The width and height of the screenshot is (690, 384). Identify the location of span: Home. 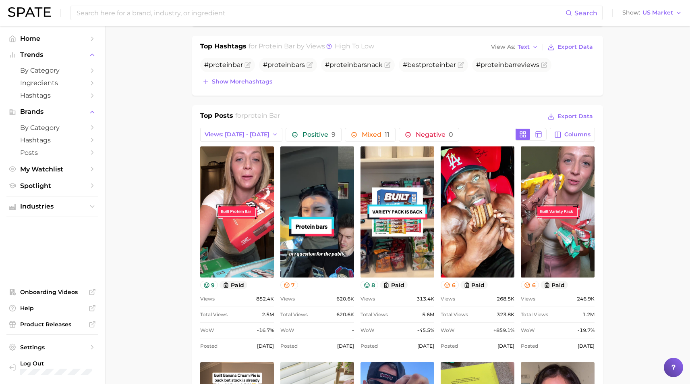
(52, 38).